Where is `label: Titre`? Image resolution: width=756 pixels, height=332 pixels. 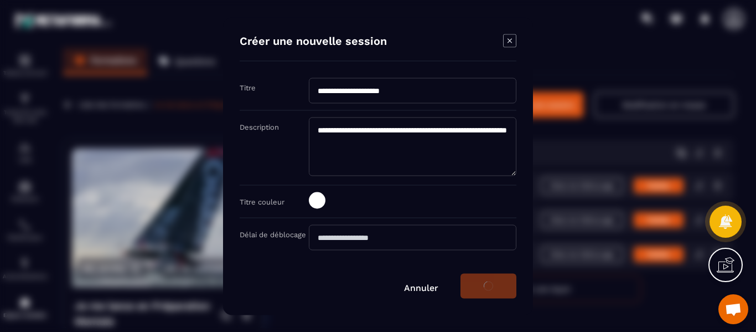 label: Titre is located at coordinates (248, 87).